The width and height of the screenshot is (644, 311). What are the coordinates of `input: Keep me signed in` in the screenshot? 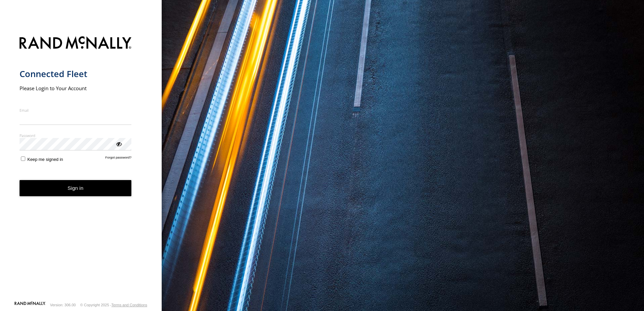 It's located at (23, 159).